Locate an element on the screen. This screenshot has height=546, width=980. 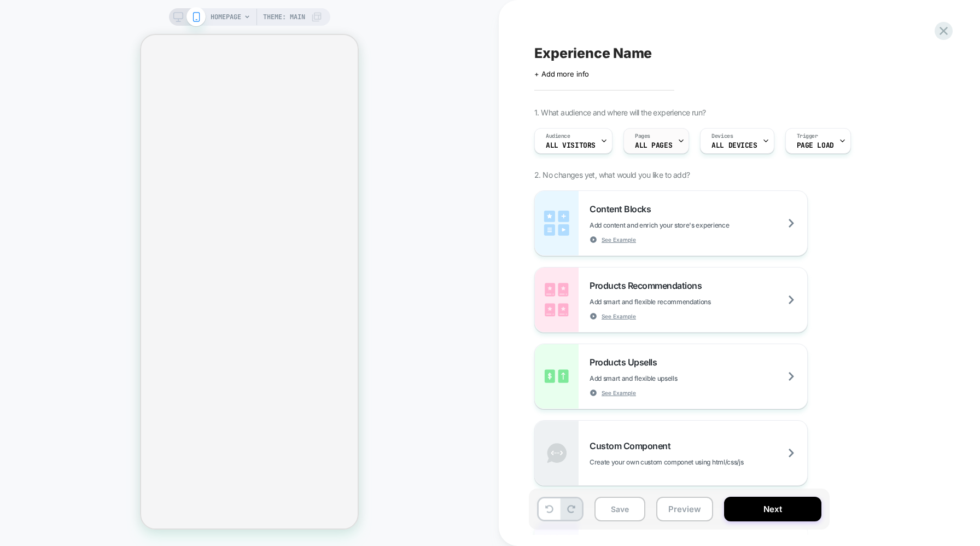
span: HOMEPAGE is located at coordinates (226, 17).